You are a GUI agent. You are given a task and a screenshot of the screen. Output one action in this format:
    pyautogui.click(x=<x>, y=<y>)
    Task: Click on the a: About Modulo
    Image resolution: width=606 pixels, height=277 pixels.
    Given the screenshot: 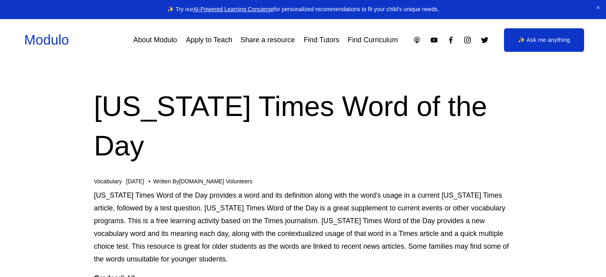 What is the action you would take?
    pyautogui.click(x=155, y=40)
    